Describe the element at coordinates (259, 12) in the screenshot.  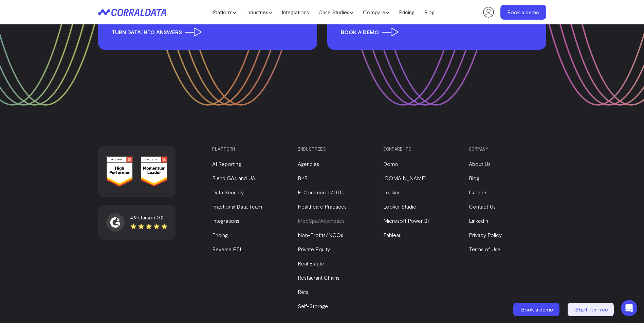
I see `a: Industries` at that location.